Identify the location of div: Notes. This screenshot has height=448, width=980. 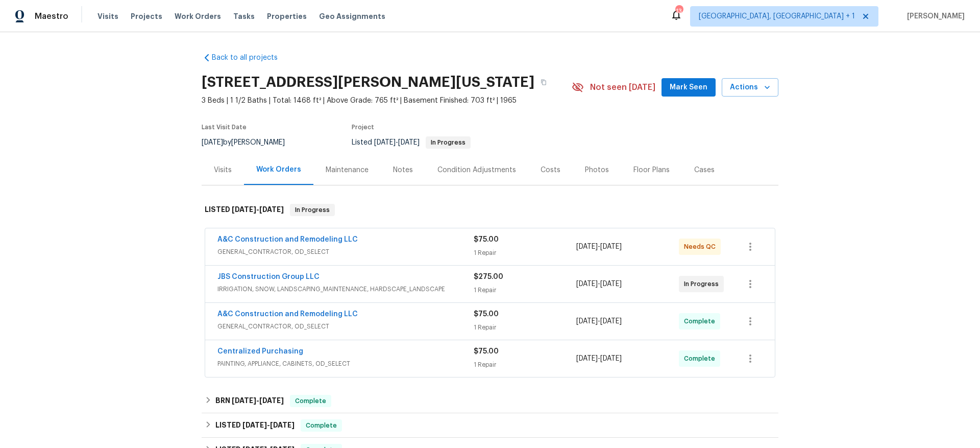
(403, 170).